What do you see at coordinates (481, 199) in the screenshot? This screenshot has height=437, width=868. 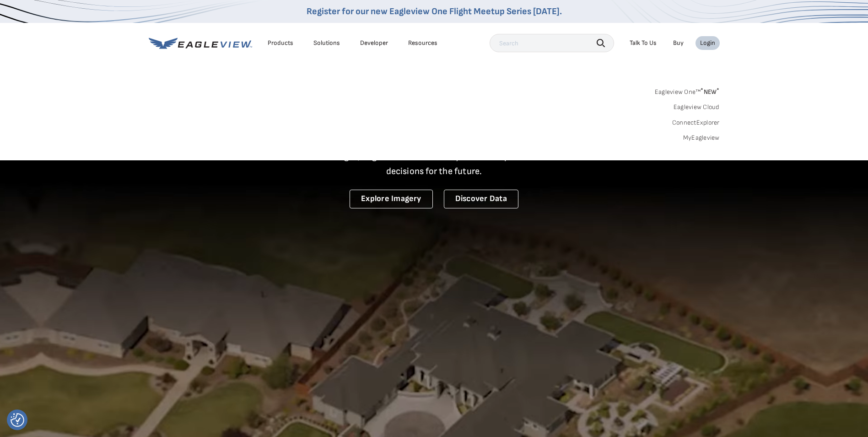 I see `a: Discover Data` at bounding box center [481, 199].